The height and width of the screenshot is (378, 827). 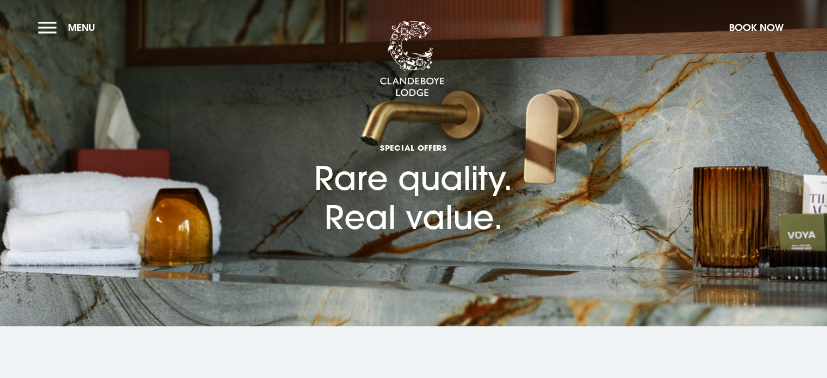 I want to click on img: Clandeboye Lodge, so click(x=412, y=59).